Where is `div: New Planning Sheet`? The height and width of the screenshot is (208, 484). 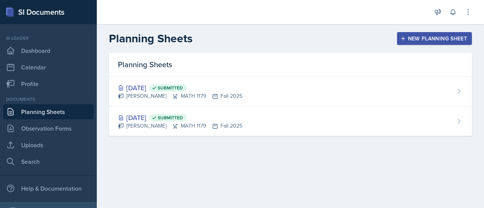
div: New Planning Sheet is located at coordinates (434, 39).